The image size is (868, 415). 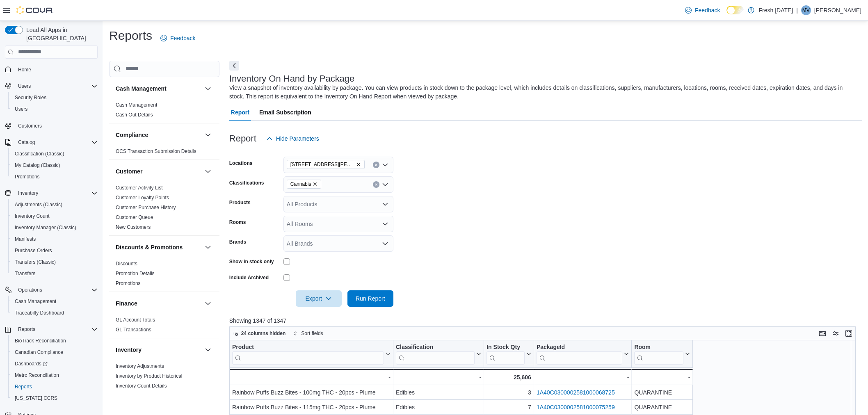 What do you see at coordinates (319, 298) in the screenshot?
I see `button: Export` at bounding box center [319, 298].